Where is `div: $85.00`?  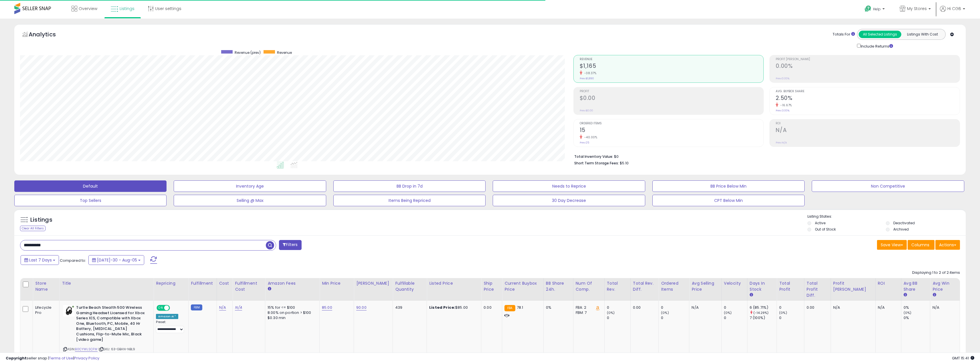 div: $85.00 is located at coordinates (453, 308).